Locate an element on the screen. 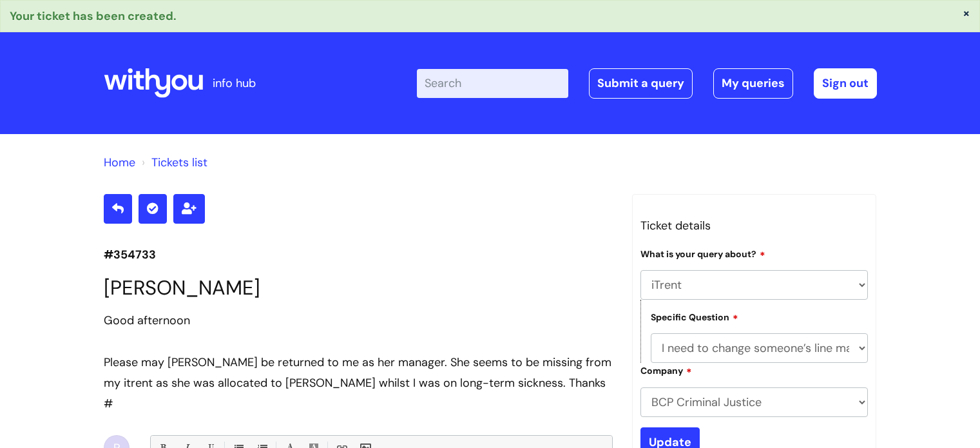 This screenshot has width=980, height=448. h3: Ticket details is located at coordinates (755, 226).